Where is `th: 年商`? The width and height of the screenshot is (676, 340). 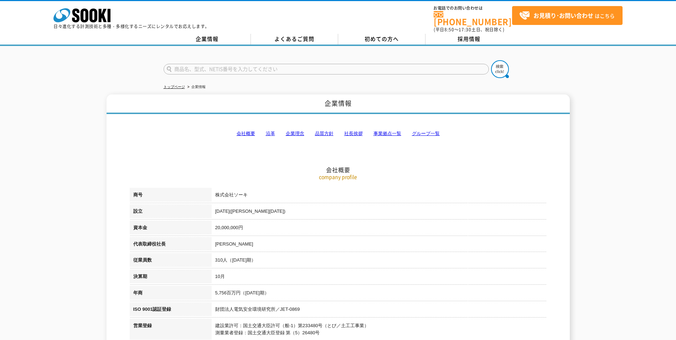
th: 年商 is located at coordinates (171, 294).